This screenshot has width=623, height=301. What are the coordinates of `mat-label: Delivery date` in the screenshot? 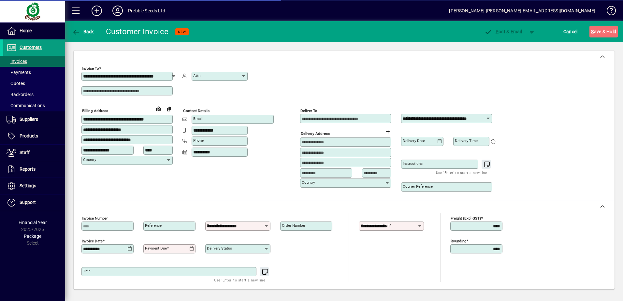 It's located at (414, 141).